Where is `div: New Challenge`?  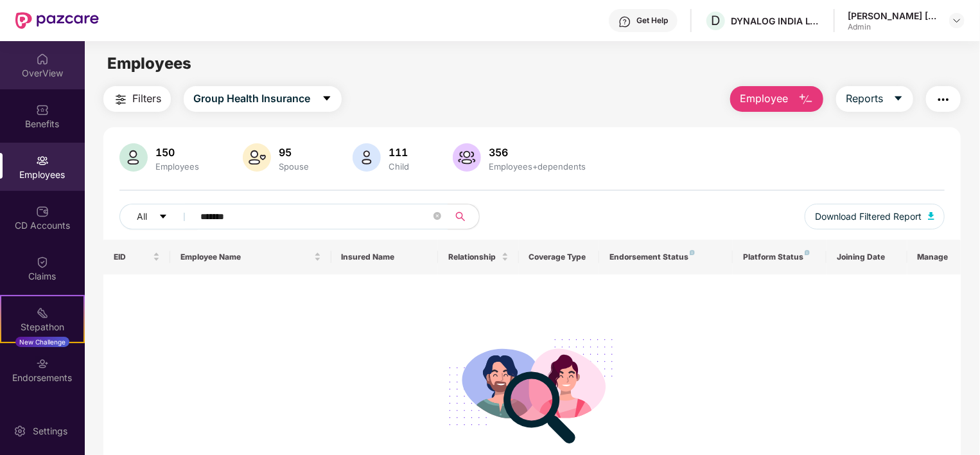 div: New Challenge is located at coordinates (43, 342).